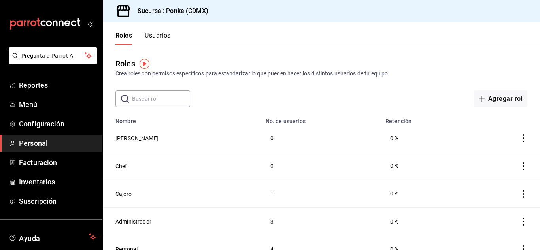  I want to click on button: open_drawer_menu, so click(90, 24).